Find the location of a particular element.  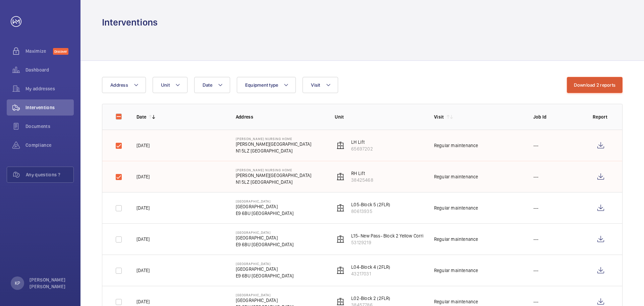

button: Address is located at coordinates (124, 85).